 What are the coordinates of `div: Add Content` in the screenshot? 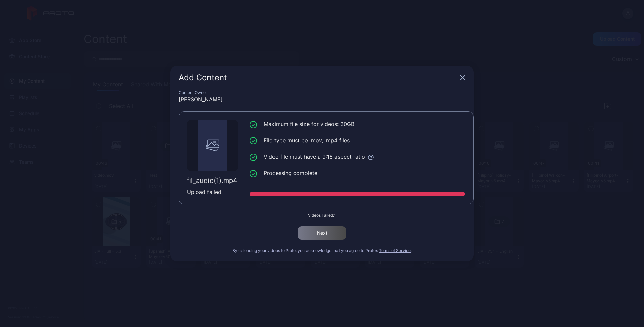 It's located at (318, 78).